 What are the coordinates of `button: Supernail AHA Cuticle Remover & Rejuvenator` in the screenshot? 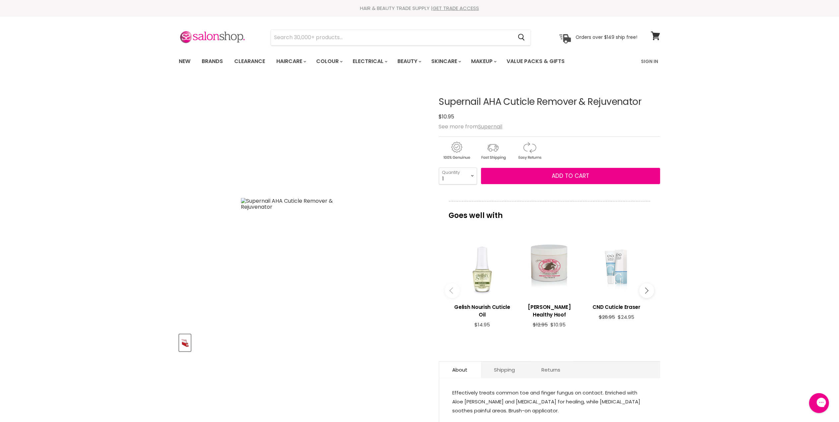 It's located at (185, 343).